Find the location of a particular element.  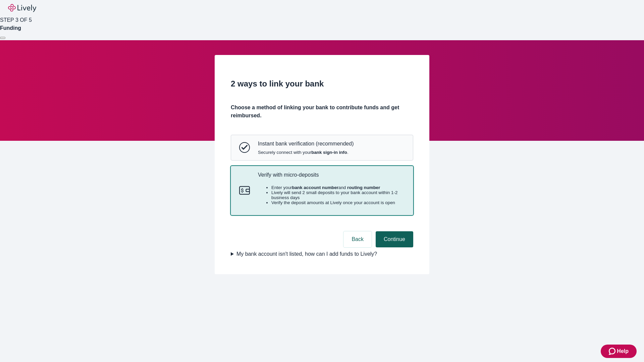

button: Instant bank verificationInstant bank verification (recommended)Securely connect with yourbank si... is located at coordinates (322, 148).